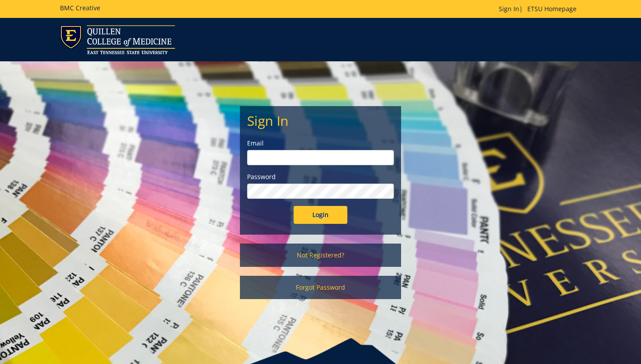  I want to click on a: Sign In, so click(509, 8).